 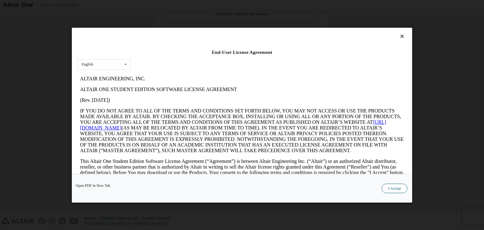 I want to click on a: Open PDF in New Tab, so click(x=93, y=186).